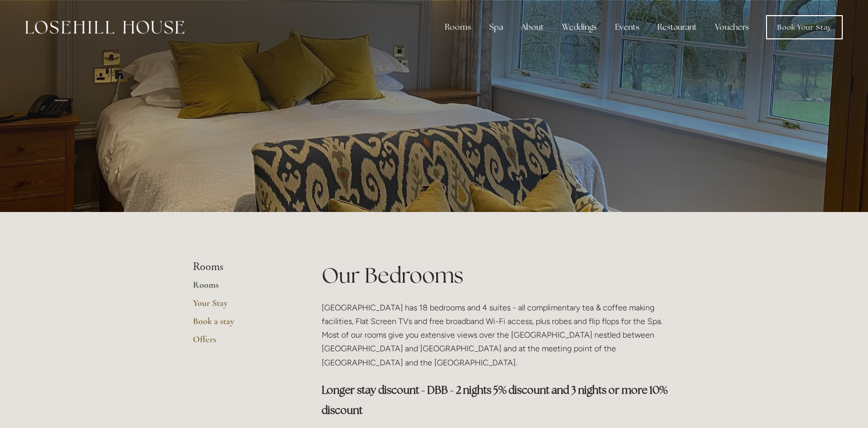 This screenshot has height=428, width=868. I want to click on li: Rooms, so click(241, 267).